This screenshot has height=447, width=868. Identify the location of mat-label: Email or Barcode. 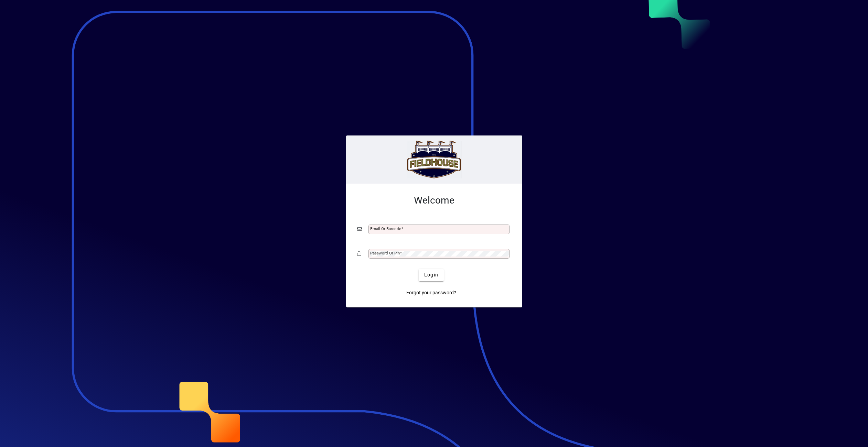
(386, 229).